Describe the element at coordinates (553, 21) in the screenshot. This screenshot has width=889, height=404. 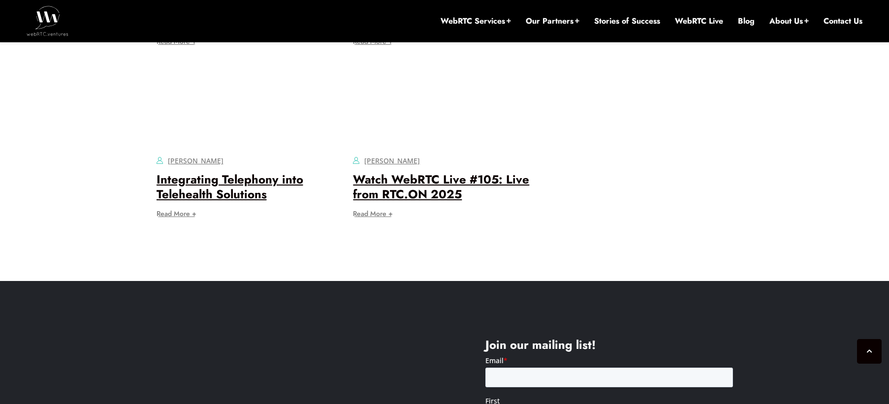
I see `a: Our Partners` at that location.